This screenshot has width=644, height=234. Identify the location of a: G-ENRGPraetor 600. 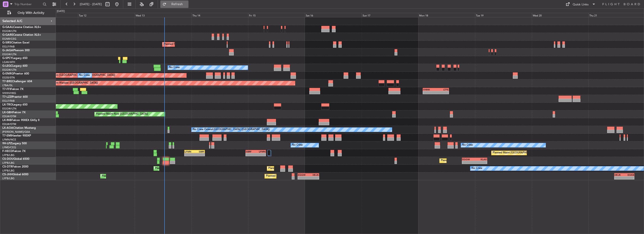
(16, 74).